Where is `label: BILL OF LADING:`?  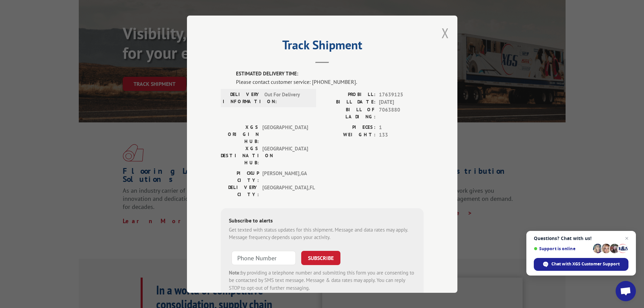
label: BILL OF LADING: is located at coordinates (349, 113).